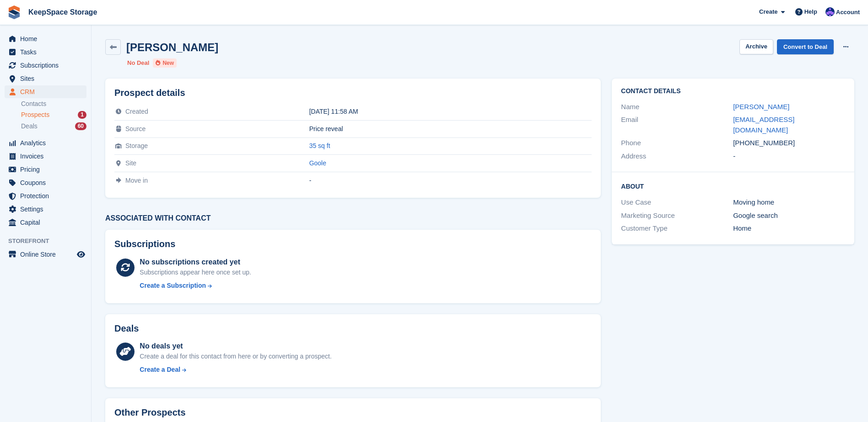  I want to click on h2: Deals, so click(126, 329).